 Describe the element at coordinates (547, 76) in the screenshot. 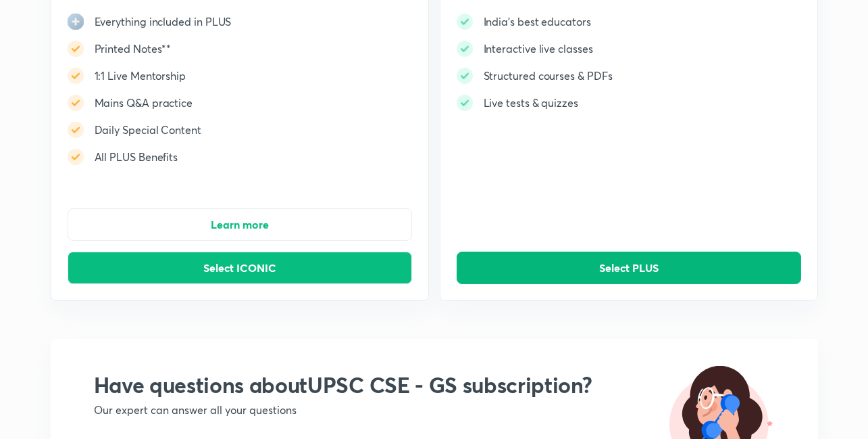

I see `h5: Structured courses & PDFs` at that location.